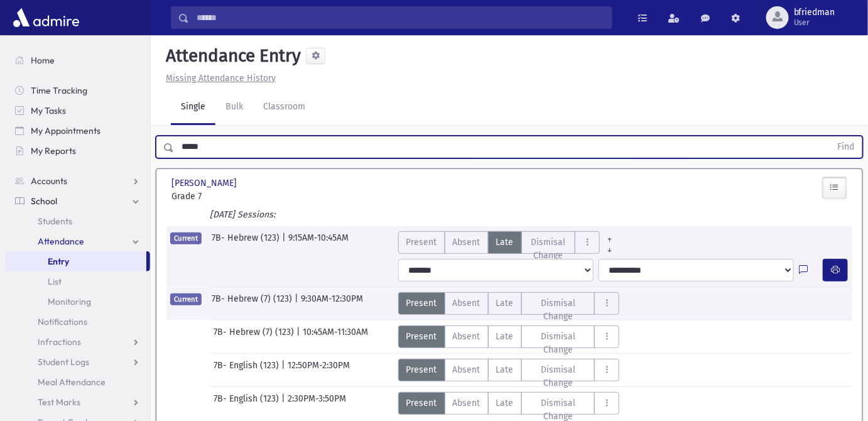 Image resolution: width=868 pixels, height=421 pixels. I want to click on img: AdmirePro, so click(46, 17).